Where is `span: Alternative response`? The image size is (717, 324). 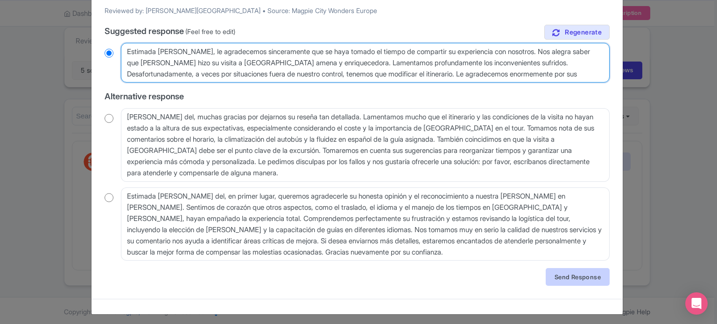 span: Alternative response is located at coordinates (144, 96).